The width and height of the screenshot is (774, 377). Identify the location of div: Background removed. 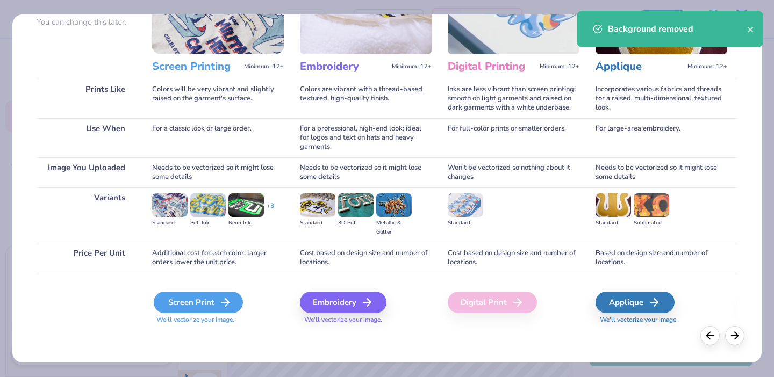
(677, 29).